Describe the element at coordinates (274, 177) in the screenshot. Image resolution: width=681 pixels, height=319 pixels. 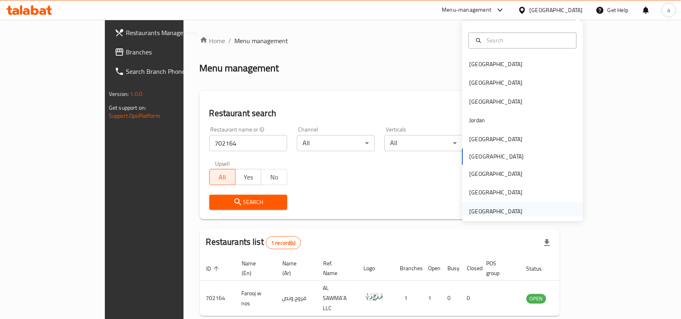
I see `span: No` at that location.